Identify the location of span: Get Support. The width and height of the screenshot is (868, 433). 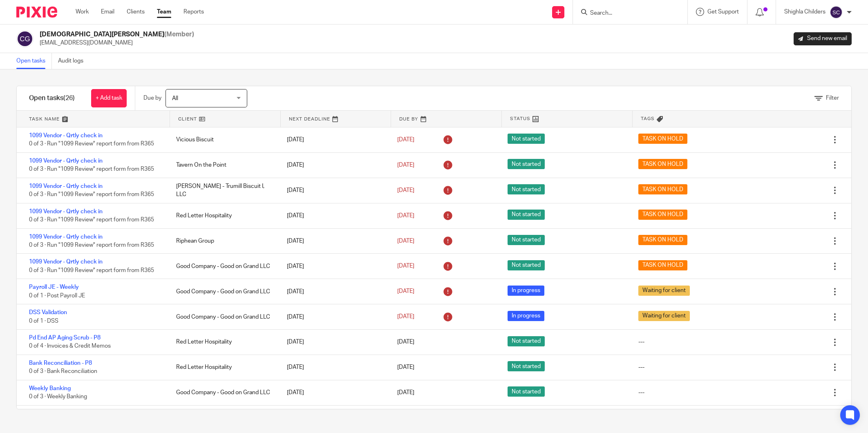
(723, 12).